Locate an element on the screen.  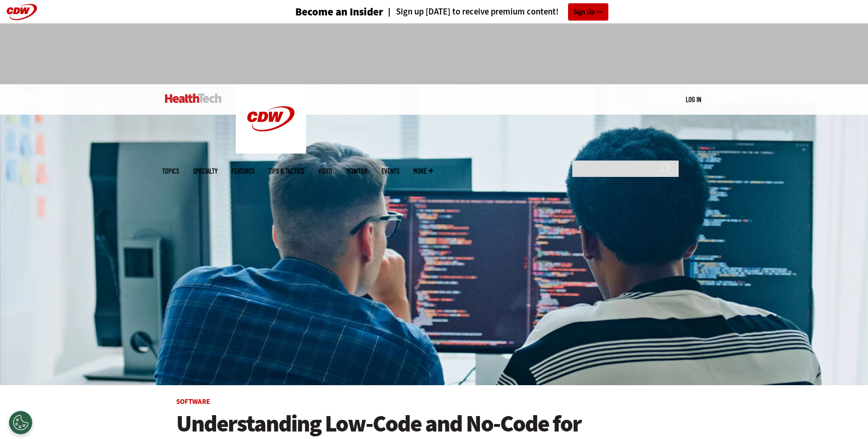
button: Open Preferences is located at coordinates (21, 423).